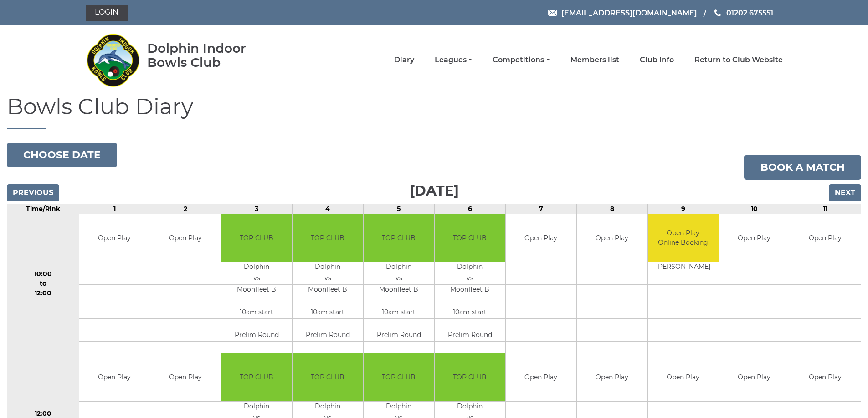  I want to click on a: Members list, so click(594, 60).